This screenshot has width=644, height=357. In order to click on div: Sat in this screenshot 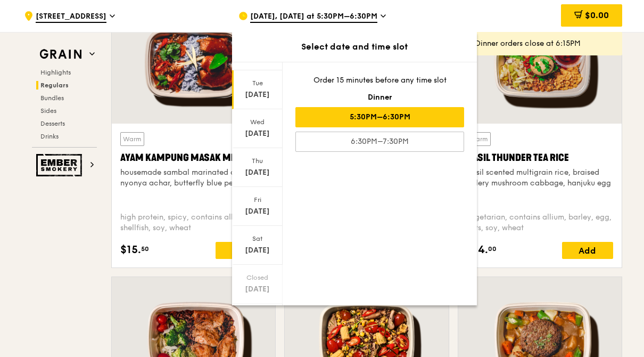, I will do `click(257, 239)`.